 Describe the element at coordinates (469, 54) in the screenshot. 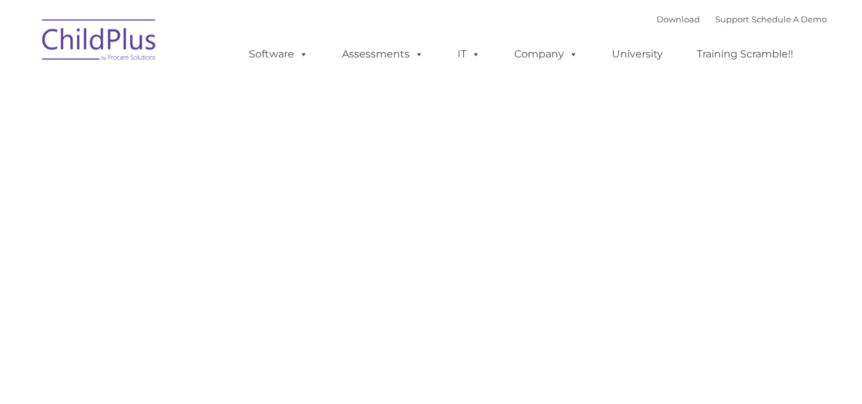

I see `a: IT` at that location.